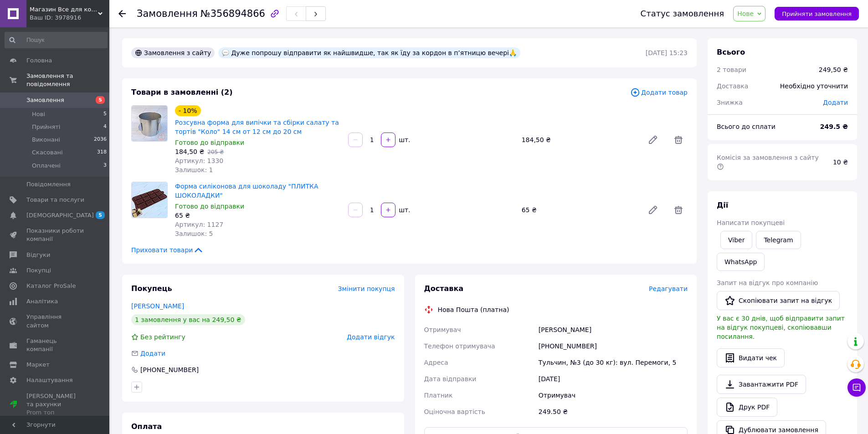 Image resolution: width=868 pixels, height=434 pixels. What do you see at coordinates (450, 379) in the screenshot?
I see `span: Дата відправки` at bounding box center [450, 379].